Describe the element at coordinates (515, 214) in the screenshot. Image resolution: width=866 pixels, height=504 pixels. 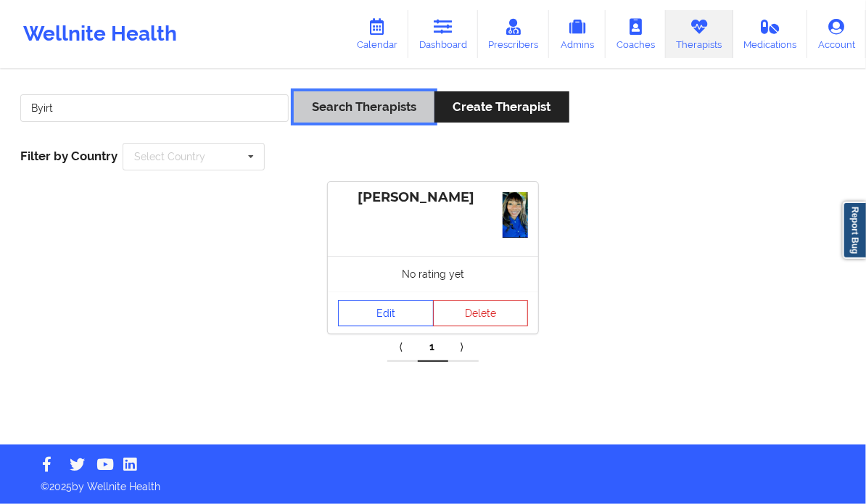
I see `img: fac33874-0c55-4b48-a622-536e724feb60_baa5f3b9-5fda-4fc0-a457-a03f221f7e85IMG_3581.jpeg` at that location.